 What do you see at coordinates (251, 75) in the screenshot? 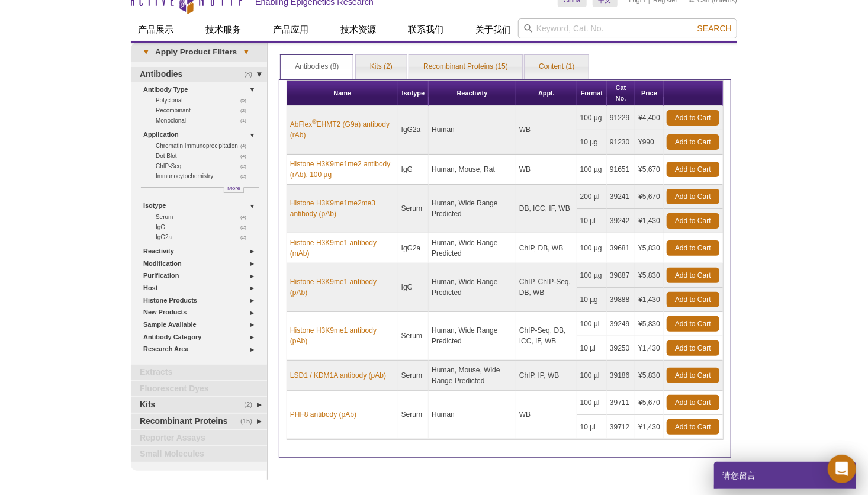
I see `span: (8)` at bounding box center [251, 75].